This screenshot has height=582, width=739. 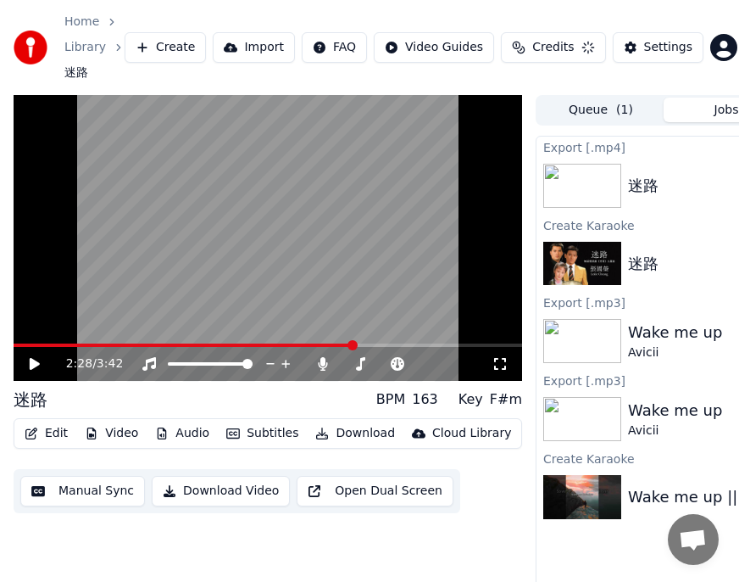 I want to click on button: Download Video, so click(x=220, y=491).